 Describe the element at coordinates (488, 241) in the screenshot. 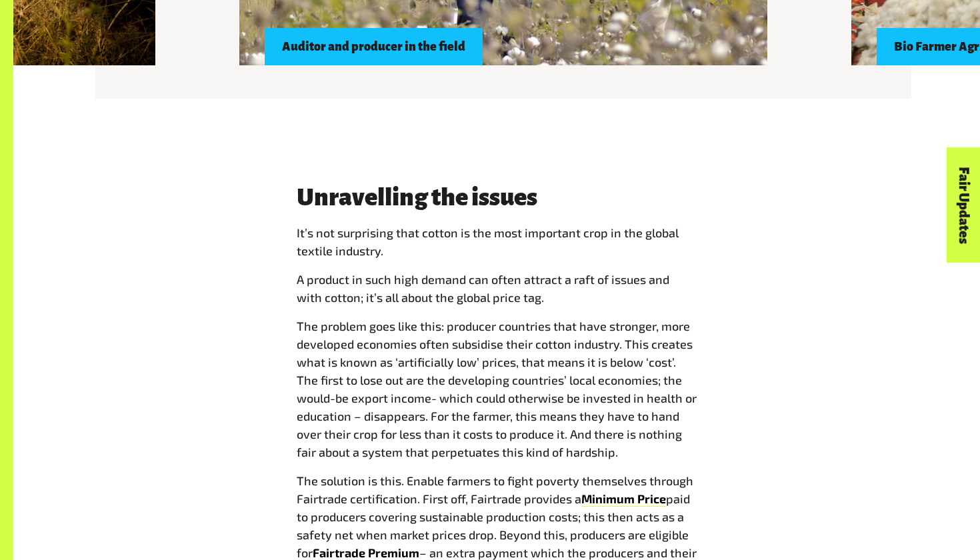

I see `span: t’s not surprising that cotton is the most important crop in the global textile industry.` at that location.